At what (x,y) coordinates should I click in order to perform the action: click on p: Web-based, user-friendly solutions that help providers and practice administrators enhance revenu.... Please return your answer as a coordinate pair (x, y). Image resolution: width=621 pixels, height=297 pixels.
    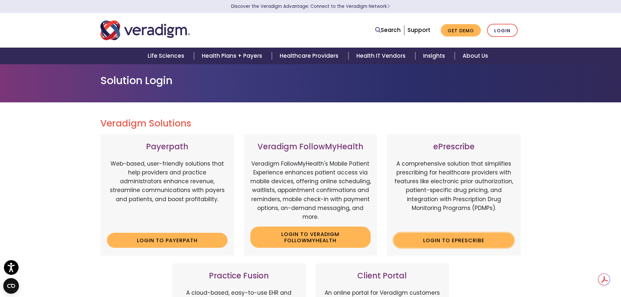
    Looking at the image, I should click on (167, 193).